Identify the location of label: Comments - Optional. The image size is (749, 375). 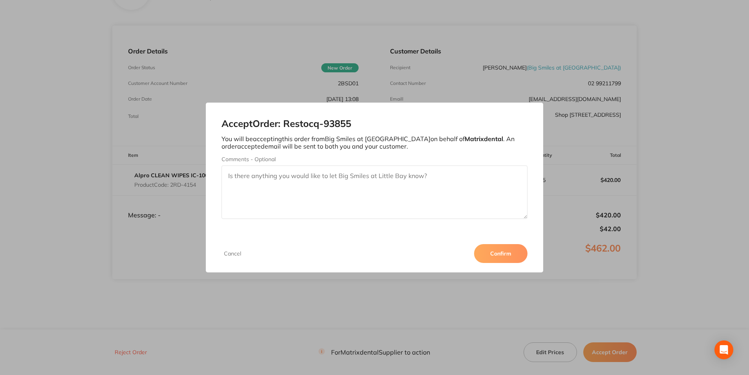
(374, 159).